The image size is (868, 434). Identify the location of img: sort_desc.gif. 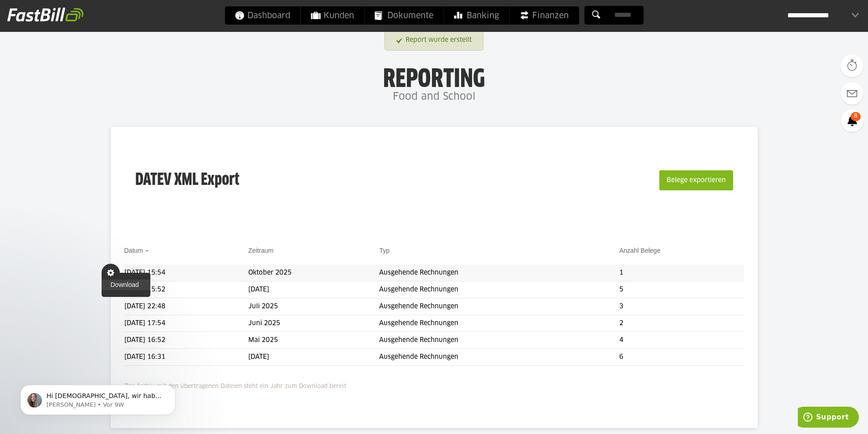
(148, 251).